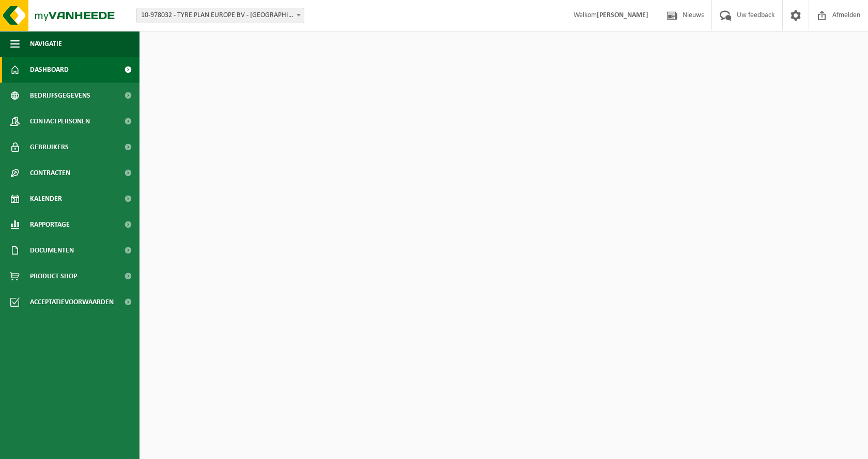  Describe the element at coordinates (46, 199) in the screenshot. I see `span: Kalender` at that location.